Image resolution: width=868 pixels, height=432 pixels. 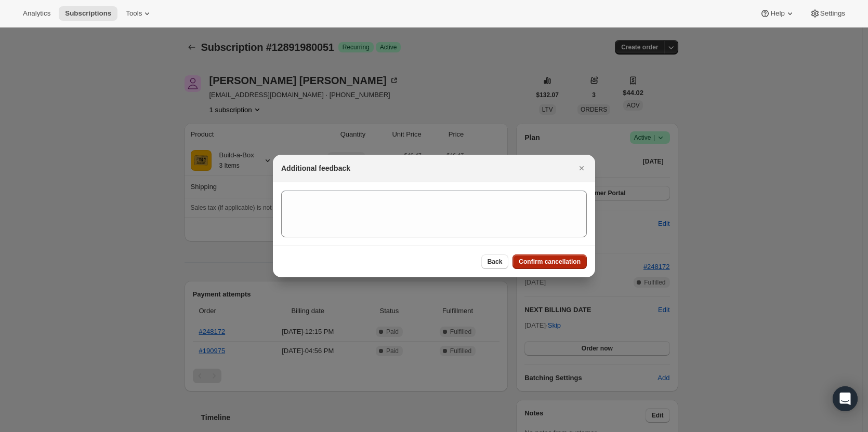 What do you see at coordinates (315, 169) in the screenshot?
I see `h2: Additional feedback` at bounding box center [315, 169].